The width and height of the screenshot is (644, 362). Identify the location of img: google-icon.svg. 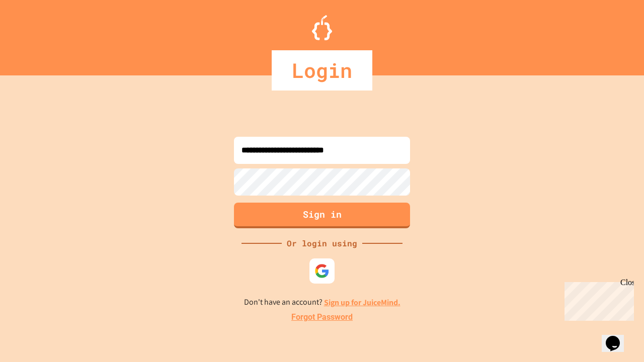
(322, 271).